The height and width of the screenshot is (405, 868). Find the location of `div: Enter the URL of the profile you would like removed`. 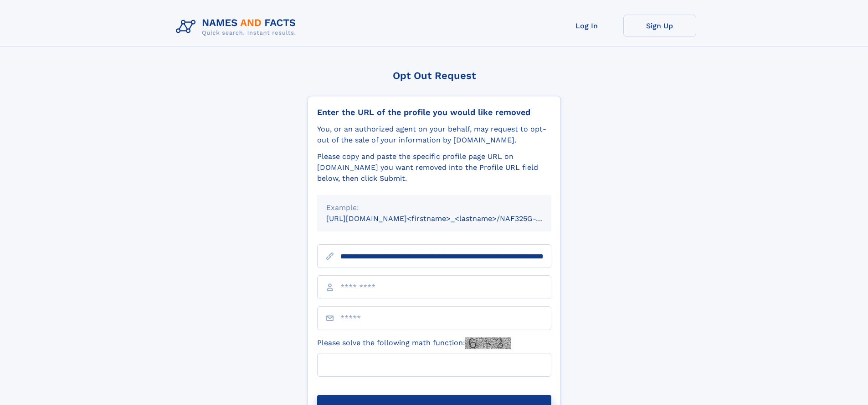

div: Enter the URL of the profile you would like removed is located at coordinates (434, 112).